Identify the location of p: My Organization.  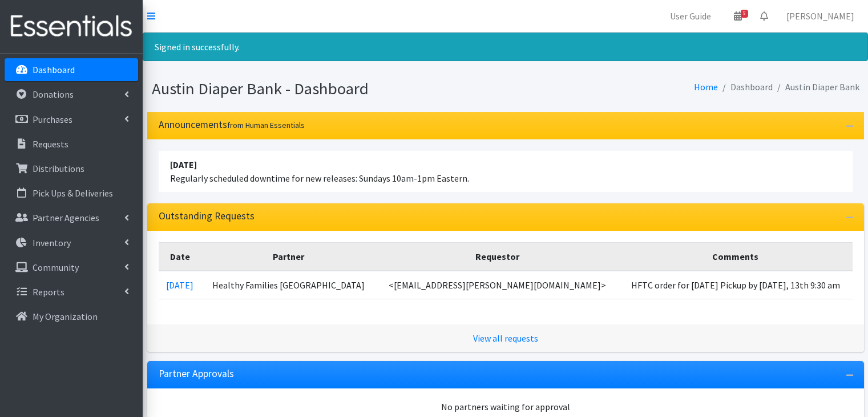
(65, 317).